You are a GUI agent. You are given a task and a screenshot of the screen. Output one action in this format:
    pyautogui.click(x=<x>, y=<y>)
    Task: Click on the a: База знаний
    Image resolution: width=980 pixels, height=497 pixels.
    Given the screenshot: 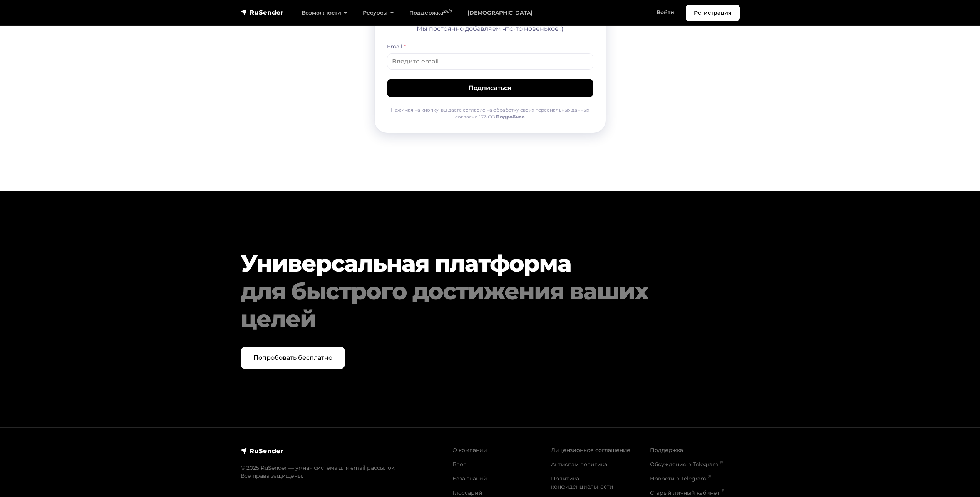 What is the action you would take?
    pyautogui.click(x=470, y=479)
    